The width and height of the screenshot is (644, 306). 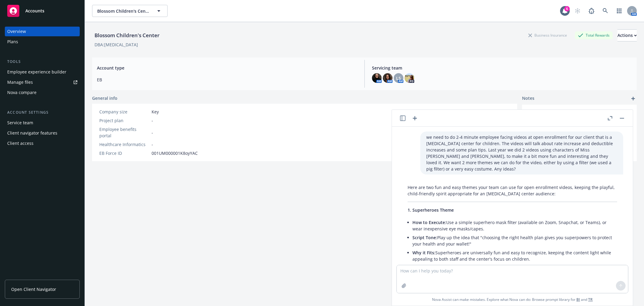 I want to click on div: Overview, so click(x=17, y=31).